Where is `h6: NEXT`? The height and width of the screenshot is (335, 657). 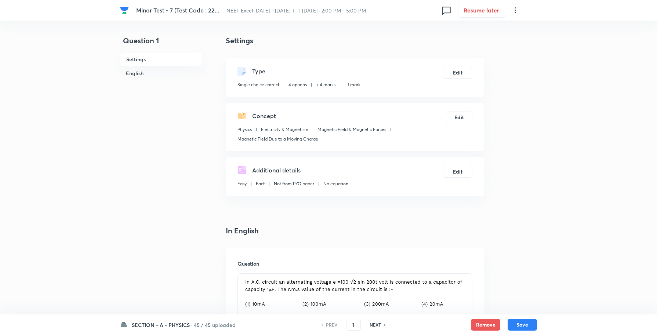
h6: NEXT is located at coordinates (375, 325).